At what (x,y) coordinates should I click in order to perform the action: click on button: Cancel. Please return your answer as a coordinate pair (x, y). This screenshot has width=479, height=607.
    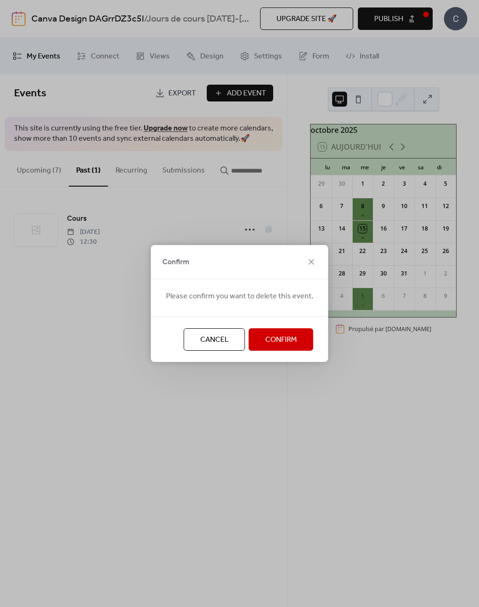
    Looking at the image, I should click on (214, 339).